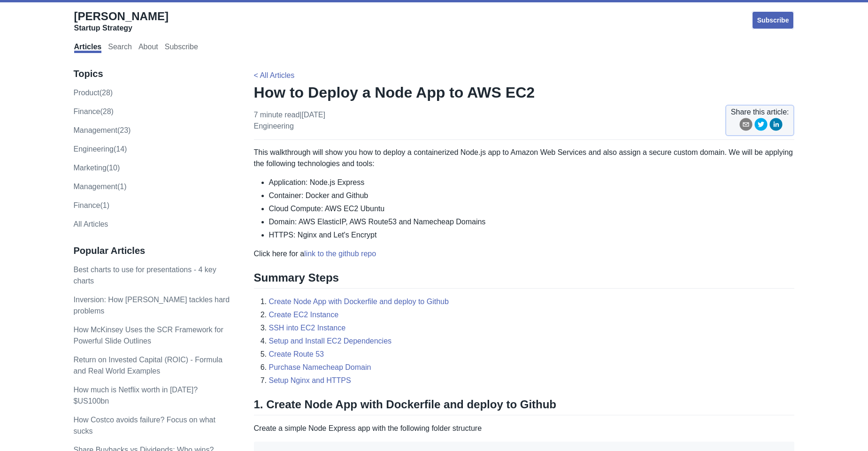 This screenshot has width=868, height=451. Describe the element at coordinates (101, 149) in the screenshot. I see `a: engineering(14)` at that location.